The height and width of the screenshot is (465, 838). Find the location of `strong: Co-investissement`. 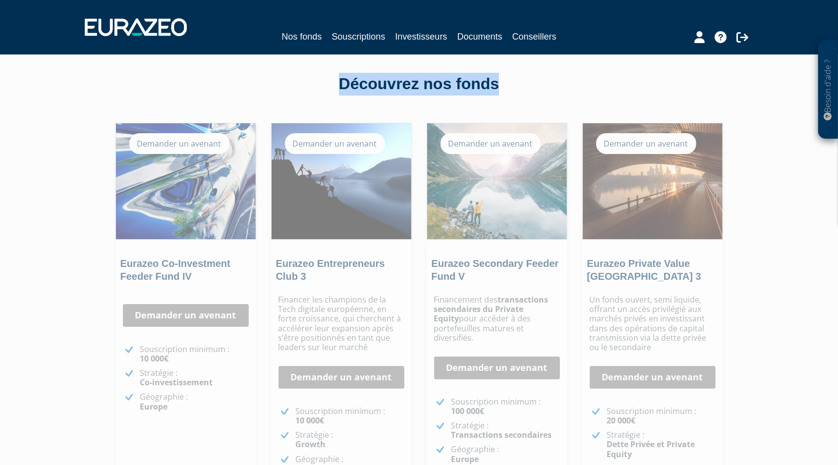

strong: Co-investissement is located at coordinates (176, 382).